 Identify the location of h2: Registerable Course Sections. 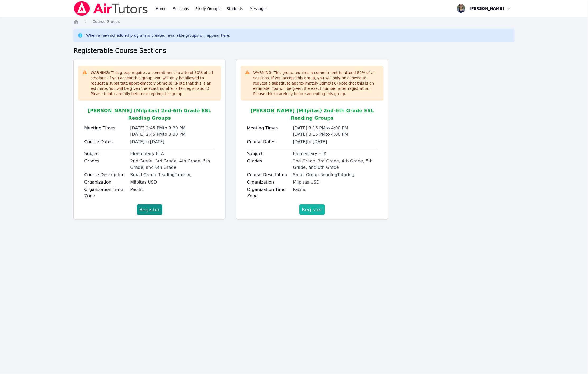
(294, 51).